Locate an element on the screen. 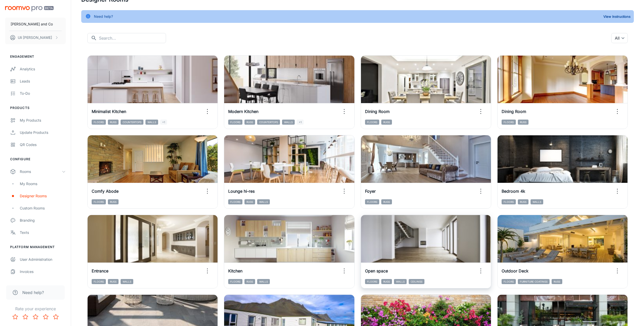 The image size is (644, 326). button: Rate 4 star is located at coordinates (46, 317).